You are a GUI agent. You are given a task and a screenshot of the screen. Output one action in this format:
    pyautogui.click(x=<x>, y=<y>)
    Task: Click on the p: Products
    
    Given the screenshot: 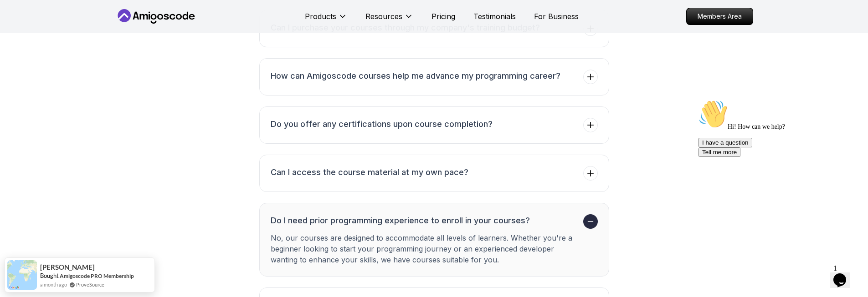 What is the action you would take?
    pyautogui.click(x=320, y=16)
    